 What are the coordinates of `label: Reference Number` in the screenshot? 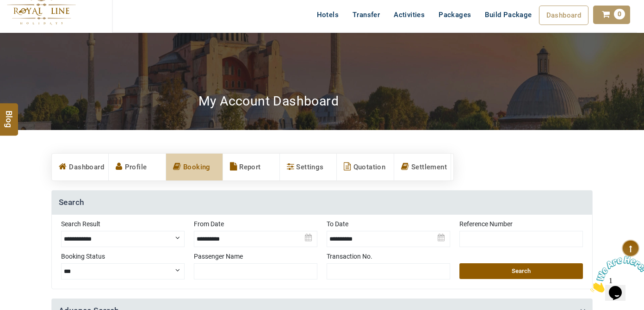 It's located at (521, 224).